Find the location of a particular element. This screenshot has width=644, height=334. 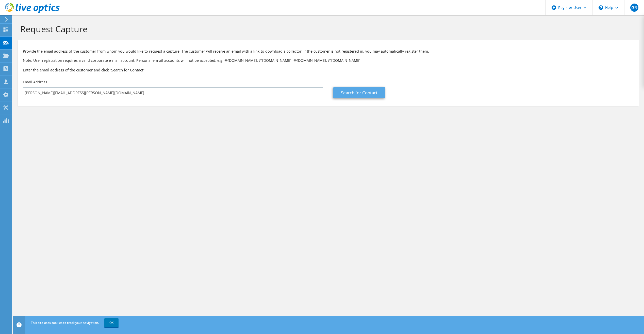

h3: Enter the email address of the customer and click “Search for Contact”. is located at coordinates (328, 70).